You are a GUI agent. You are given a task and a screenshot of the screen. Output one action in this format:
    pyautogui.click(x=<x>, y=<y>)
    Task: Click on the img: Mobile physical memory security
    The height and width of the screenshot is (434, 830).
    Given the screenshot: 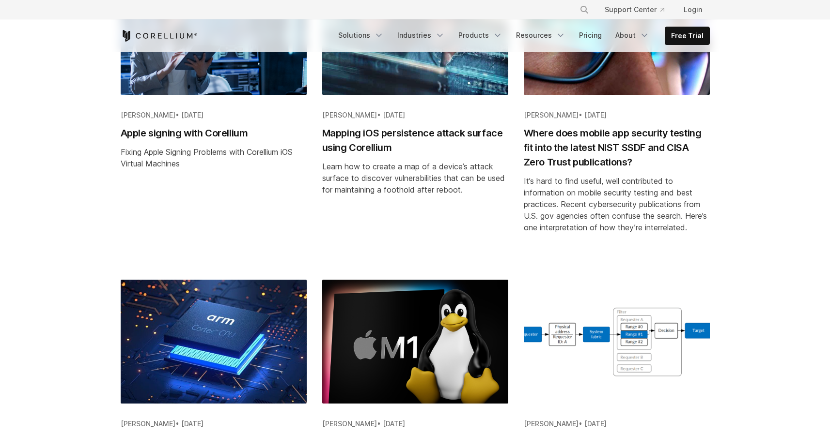 What is the action you would take?
    pyautogui.click(x=617, y=342)
    